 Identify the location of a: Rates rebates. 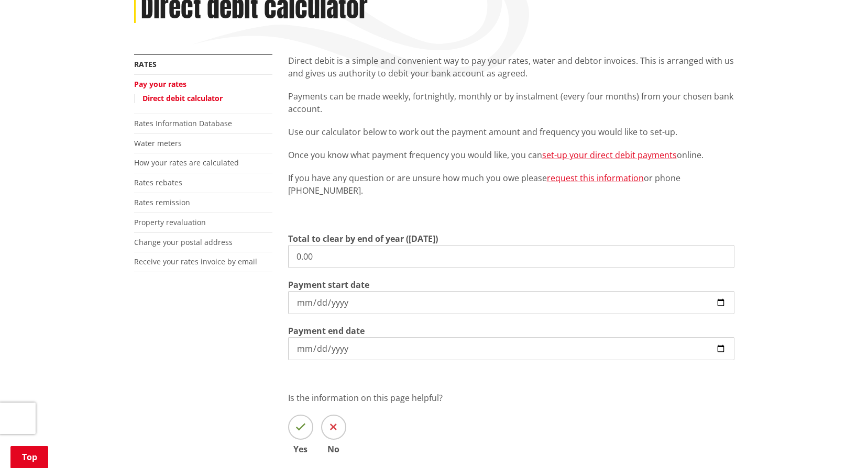
(158, 182).